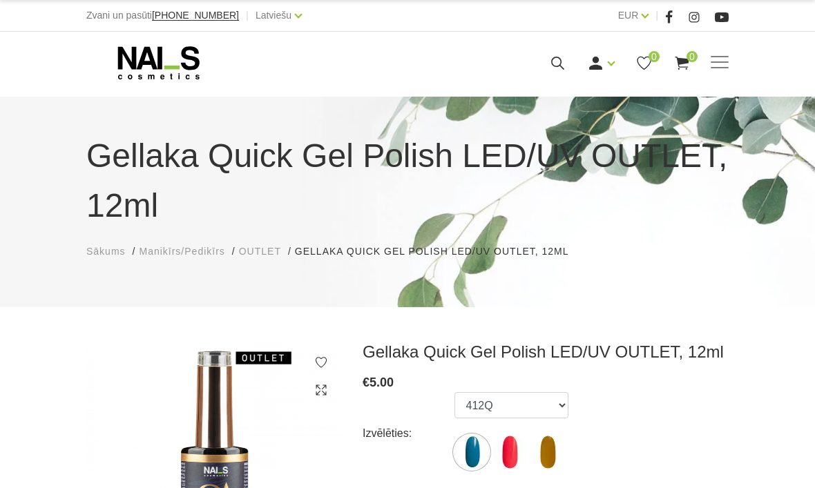 This screenshot has width=815, height=488. Describe the element at coordinates (162, 15) in the screenshot. I see `div: Zvani un pasūti` at that location.